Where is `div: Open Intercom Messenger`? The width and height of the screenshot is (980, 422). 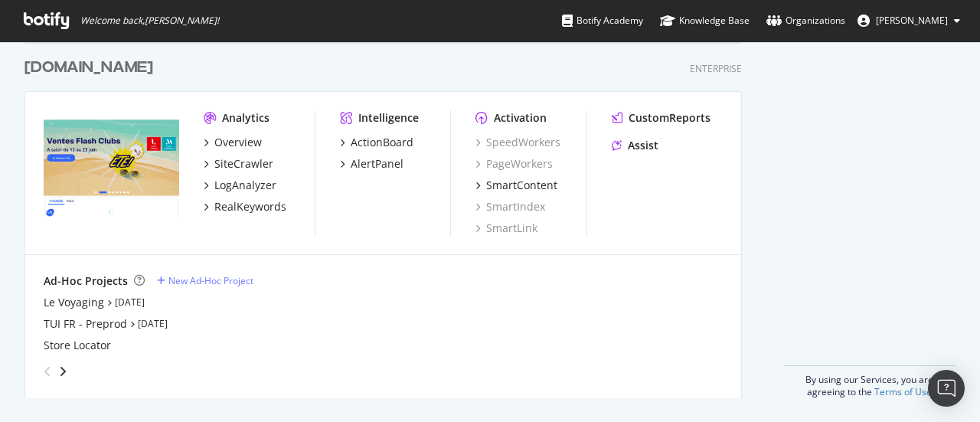 div: Open Intercom Messenger is located at coordinates (947, 389).